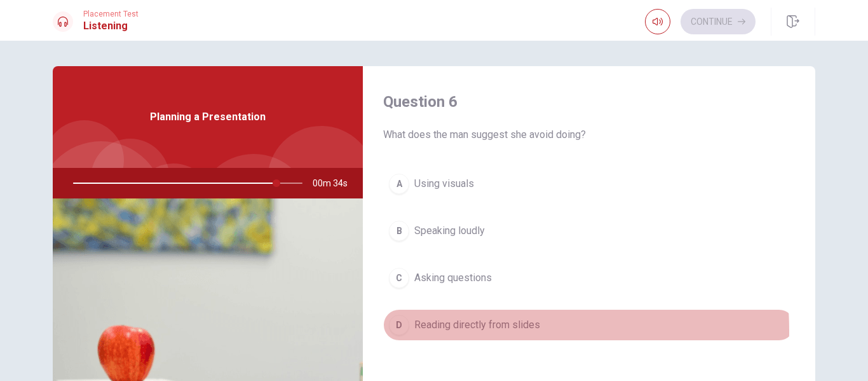 Image resolution: width=868 pixels, height=381 pixels. Describe the element at coordinates (399, 184) in the screenshot. I see `div: A` at that location.